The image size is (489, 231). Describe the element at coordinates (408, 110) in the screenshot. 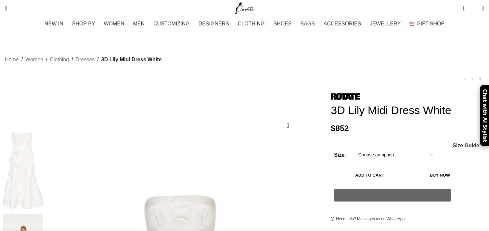

I see `h1: 3D Lily Midi Dress White` at that location.